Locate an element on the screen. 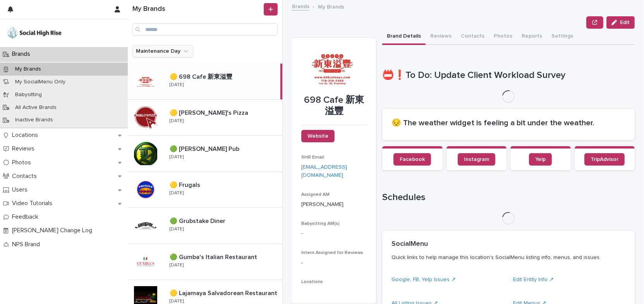 Image resolution: width=644 pixels, height=304 pixels. p: Quick links to help manage this location's SocialMenu listing info, menus, and issues. is located at coordinates (507, 258).